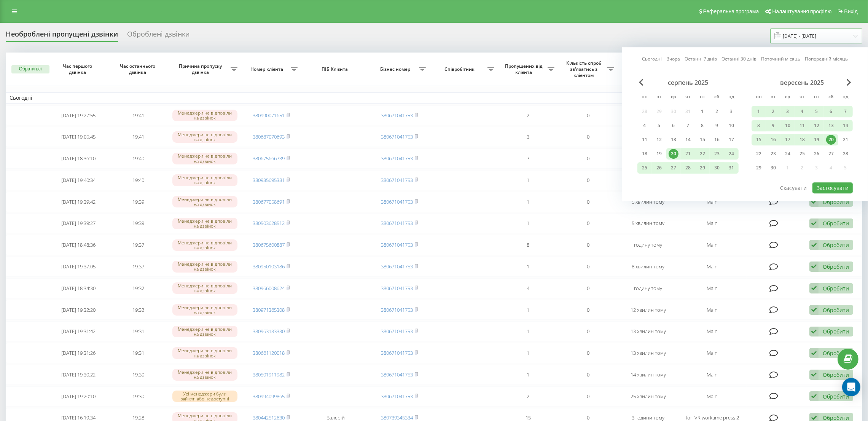 Image resolution: width=868 pixels, height=421 pixels. What do you see at coordinates (396, 69) in the screenshot?
I see `span: Бізнес номер` at bounding box center [396, 69].